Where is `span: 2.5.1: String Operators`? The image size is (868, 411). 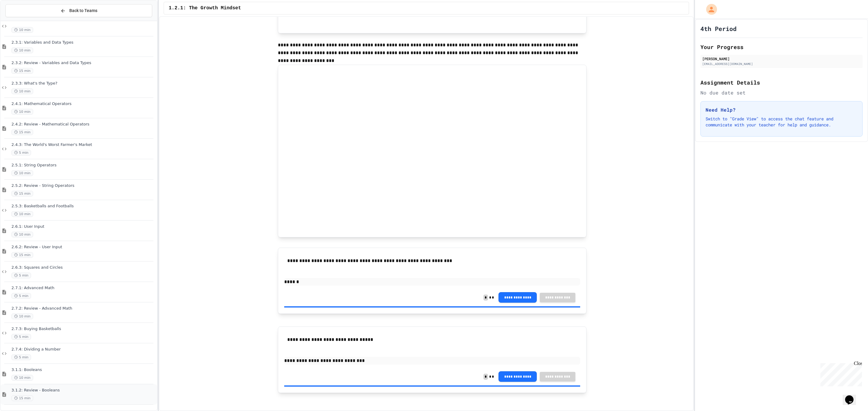 span: 2.5.1: String Operators is located at coordinates (83, 165).